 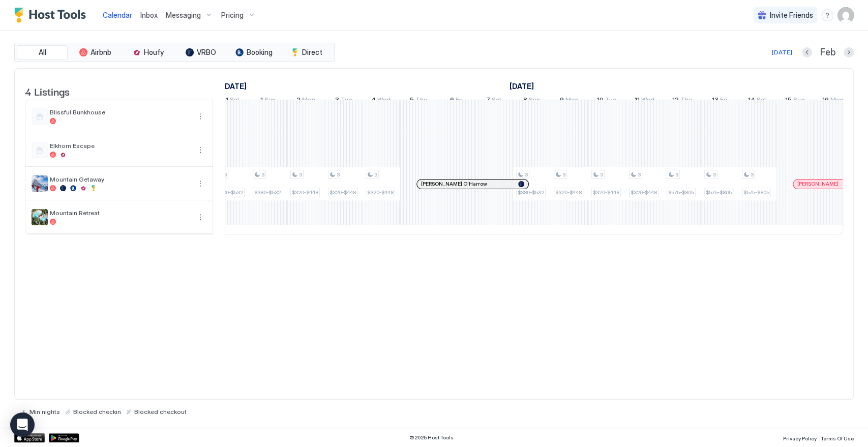 What do you see at coordinates (488, 100) in the screenshot?
I see `span: 7` at bounding box center [488, 100].